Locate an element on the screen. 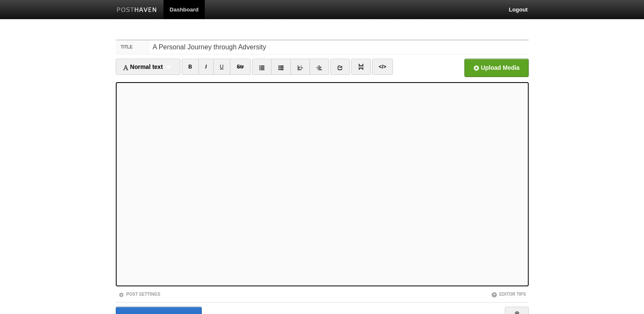  img: pagebreak-icon.png is located at coordinates (361, 67).